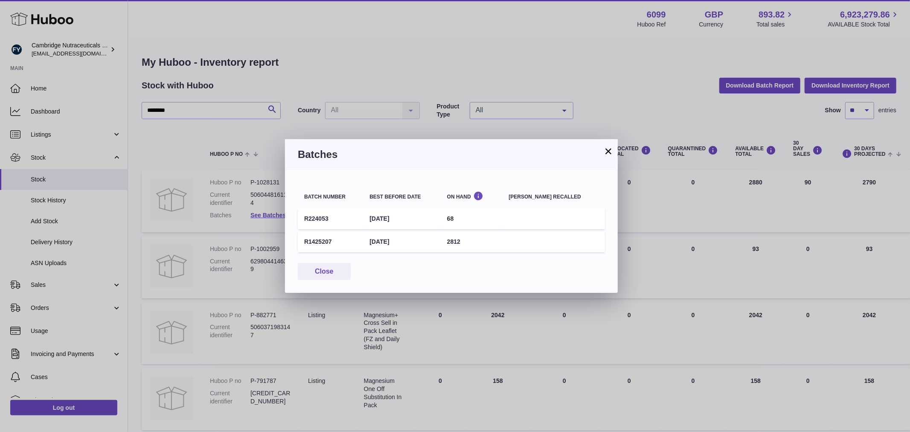  What do you see at coordinates (324, 271) in the screenshot?
I see `button: Close` at bounding box center [324, 271].